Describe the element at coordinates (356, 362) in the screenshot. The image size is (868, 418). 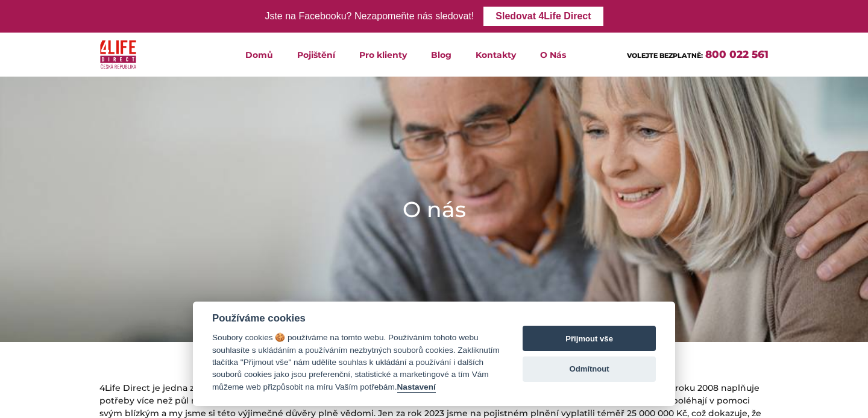
I see `div: Soubory cookies 🍪 používáme na tomto webu. Používáním tohoto webu souhlasíte s ukládáním a použív...` at that location.